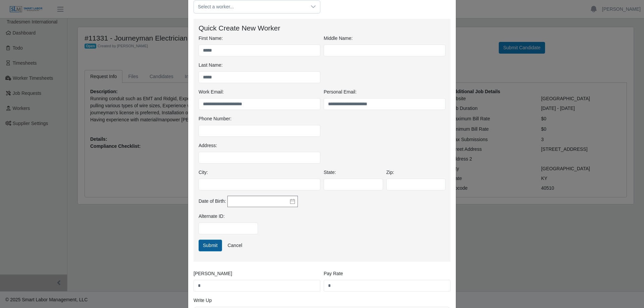 This screenshot has height=308, width=644. Describe the element at coordinates (208, 145) in the screenshot. I see `label: Address:` at that location.